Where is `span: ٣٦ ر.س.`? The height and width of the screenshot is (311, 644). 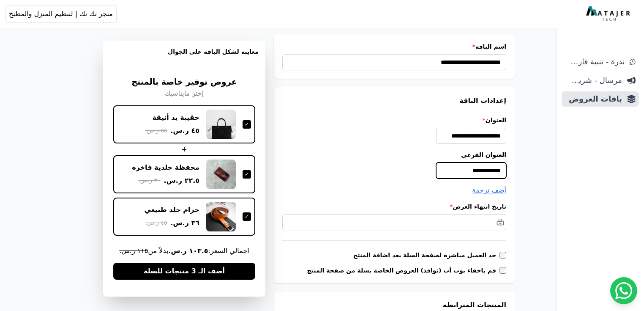
span: ٣٦ ر.س. is located at coordinates (185, 223).